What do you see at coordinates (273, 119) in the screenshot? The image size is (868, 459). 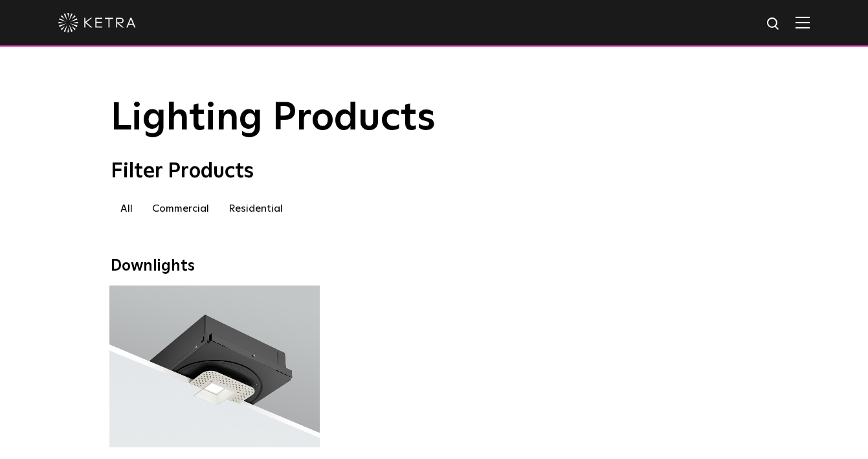 I see `span: Lighting Products` at bounding box center [273, 119].